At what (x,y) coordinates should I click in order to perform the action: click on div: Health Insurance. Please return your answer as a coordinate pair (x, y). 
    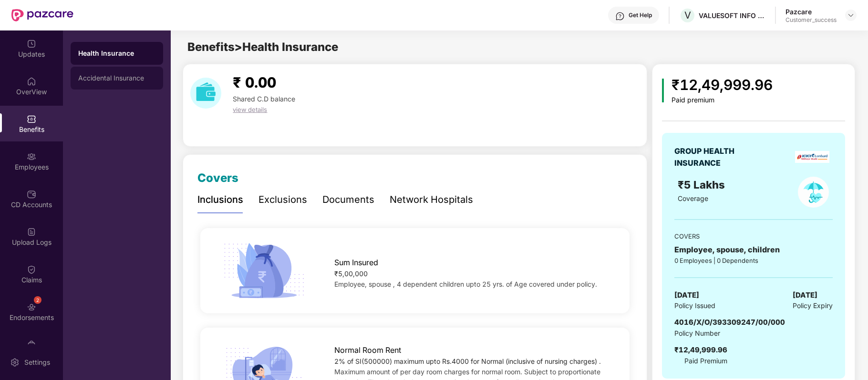
    Looking at the image, I should click on (117, 53).